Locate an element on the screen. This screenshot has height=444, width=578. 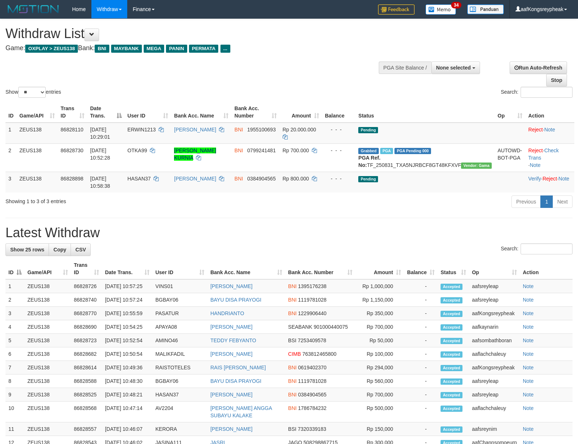
td: 86828723 is located at coordinates (86, 340).